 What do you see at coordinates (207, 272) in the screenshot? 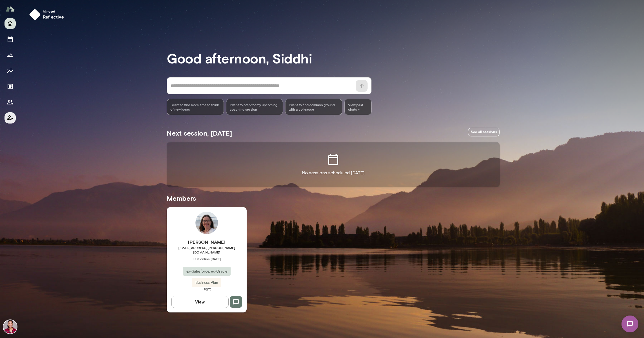
I see `span: ex-Salesforce, ex-Oracle` at bounding box center [207, 272].